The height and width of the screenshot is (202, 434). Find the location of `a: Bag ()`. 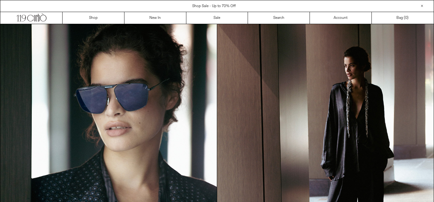

a: Bag () is located at coordinates (403, 18).